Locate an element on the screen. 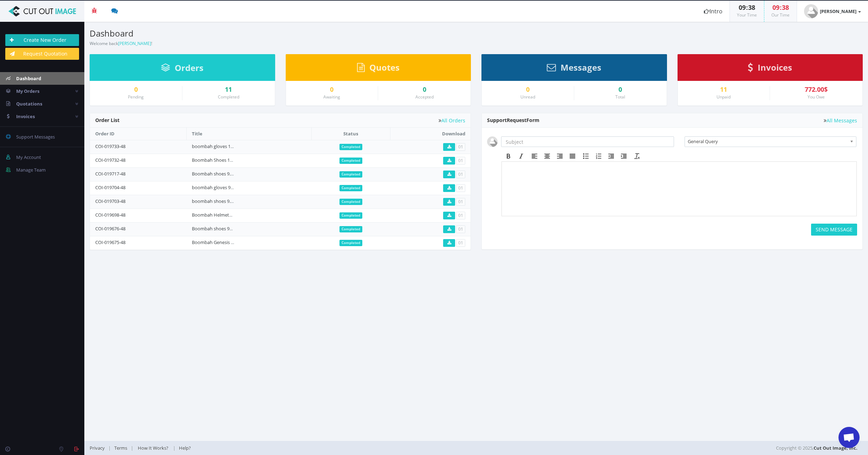 The width and height of the screenshot is (868, 455). div: Numbered list is located at coordinates (599, 157).